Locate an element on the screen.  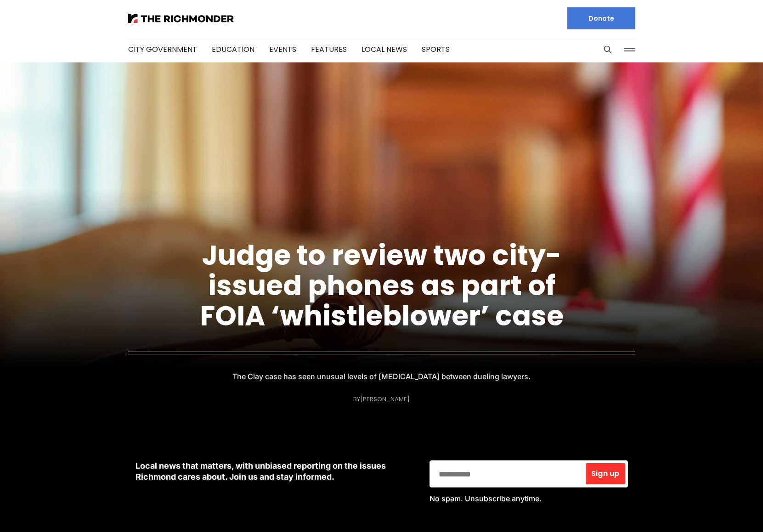
a: Judge to review two city-issued phones as part of FOIA ‘whistleblower’ case is located at coordinates (382, 285).